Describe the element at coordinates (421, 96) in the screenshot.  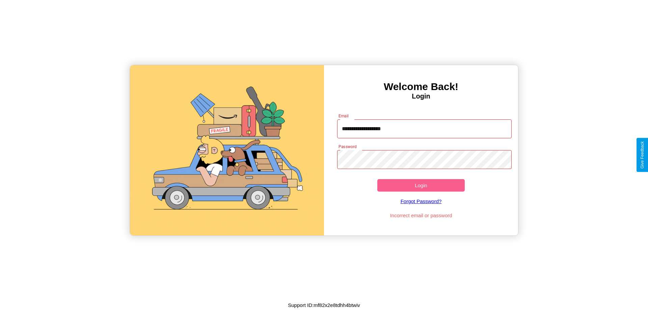
I see `h4: Login` at that location.